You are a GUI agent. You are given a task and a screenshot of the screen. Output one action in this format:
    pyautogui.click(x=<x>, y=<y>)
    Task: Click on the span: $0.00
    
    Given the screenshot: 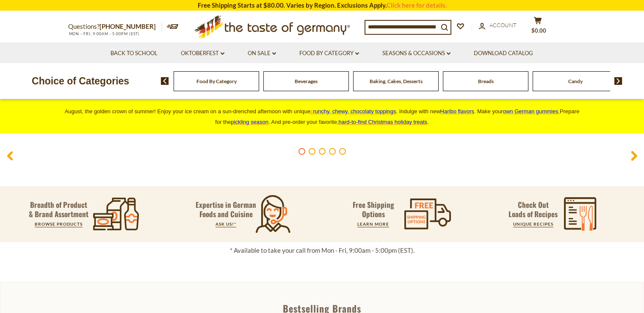 What is the action you would take?
    pyautogui.click(x=539, y=31)
    